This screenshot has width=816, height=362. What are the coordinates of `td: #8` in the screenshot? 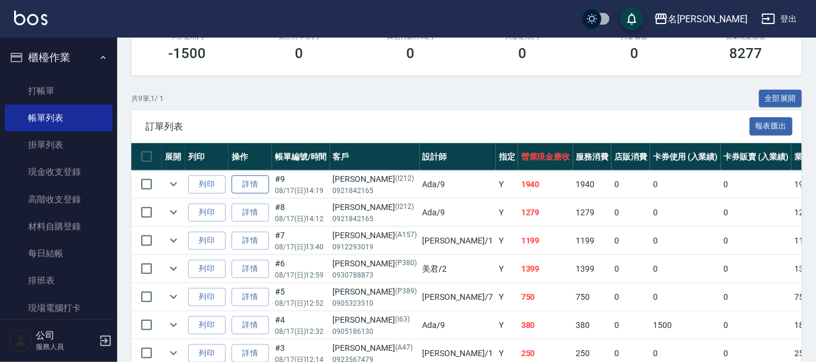 It's located at (301, 212).